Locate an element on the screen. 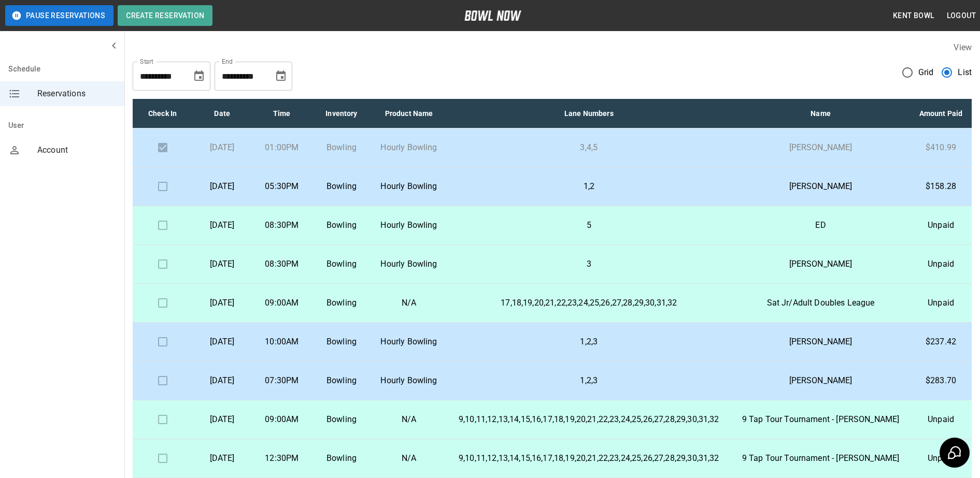  span: Reservations is located at coordinates (77, 94).